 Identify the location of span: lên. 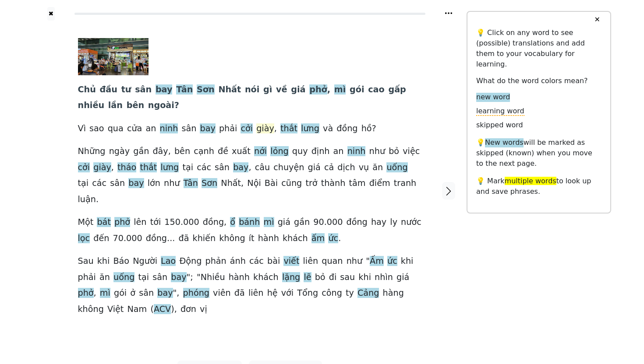
(140, 222).